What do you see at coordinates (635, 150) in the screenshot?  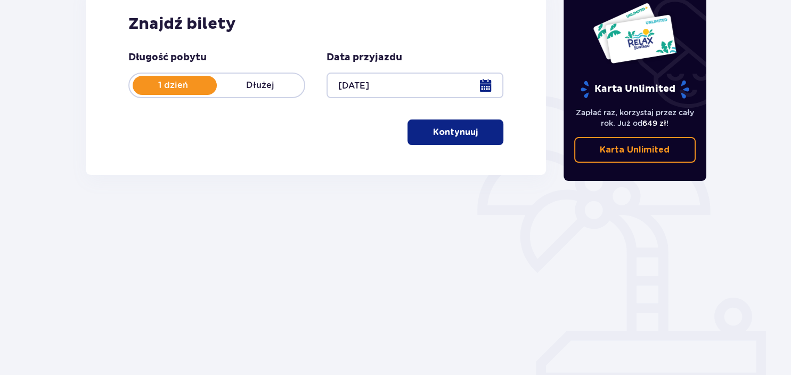 I see `a: Karta Unlimited` at bounding box center [635, 150].